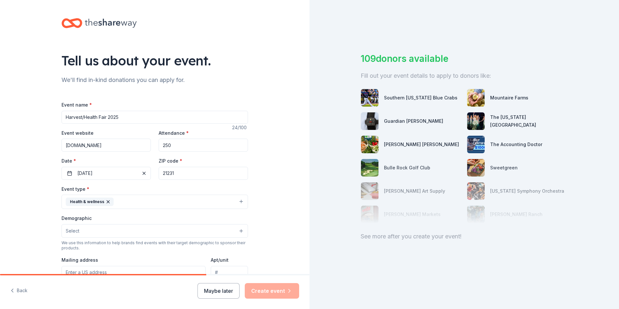 The height and width of the screenshot is (309, 619). What do you see at coordinates (509, 98) in the screenshot?
I see `div: Mountaire Farms` at bounding box center [509, 98].